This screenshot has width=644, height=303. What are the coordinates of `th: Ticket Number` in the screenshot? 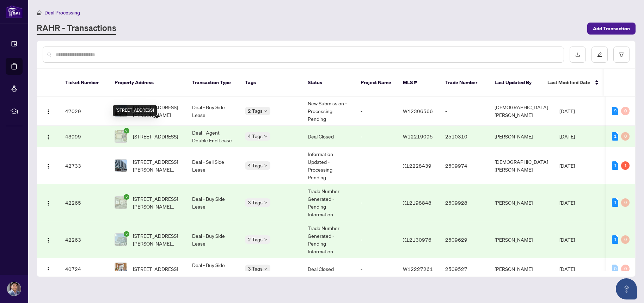 It's located at (84, 83).